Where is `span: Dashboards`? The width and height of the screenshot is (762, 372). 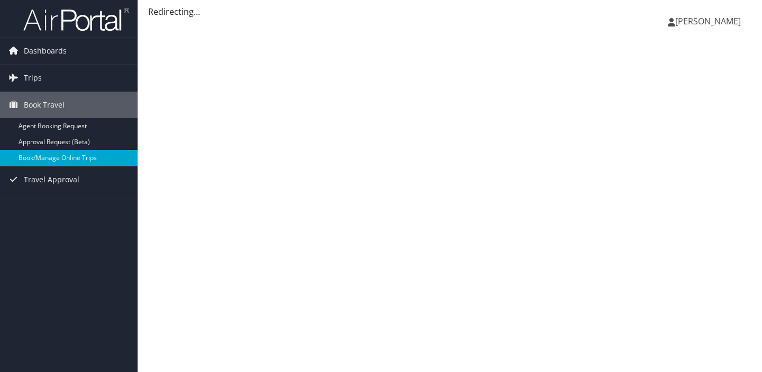
span: Dashboards is located at coordinates (45, 51).